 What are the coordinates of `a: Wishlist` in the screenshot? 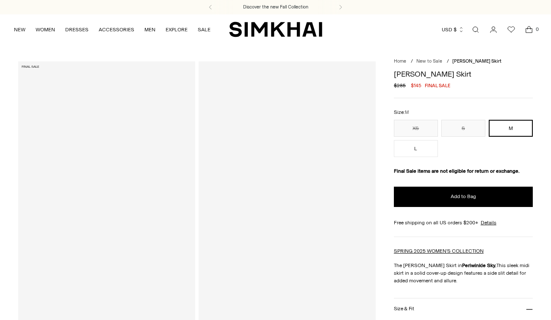 It's located at (512, 30).